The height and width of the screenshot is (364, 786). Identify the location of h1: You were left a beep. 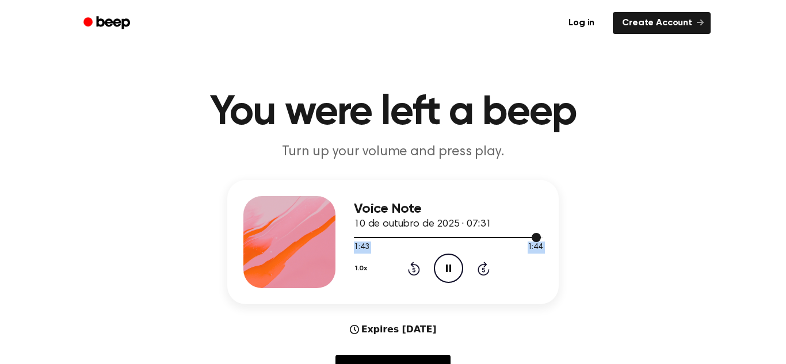
(393, 113).